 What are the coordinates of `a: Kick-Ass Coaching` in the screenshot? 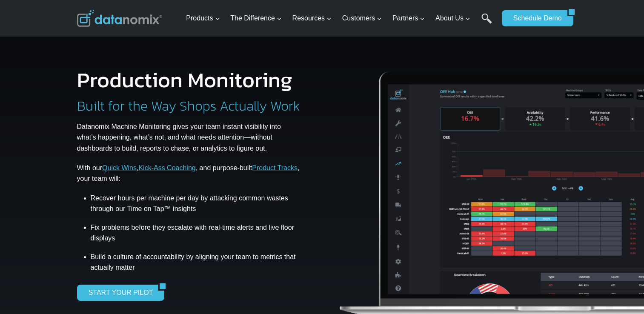 It's located at (167, 167).